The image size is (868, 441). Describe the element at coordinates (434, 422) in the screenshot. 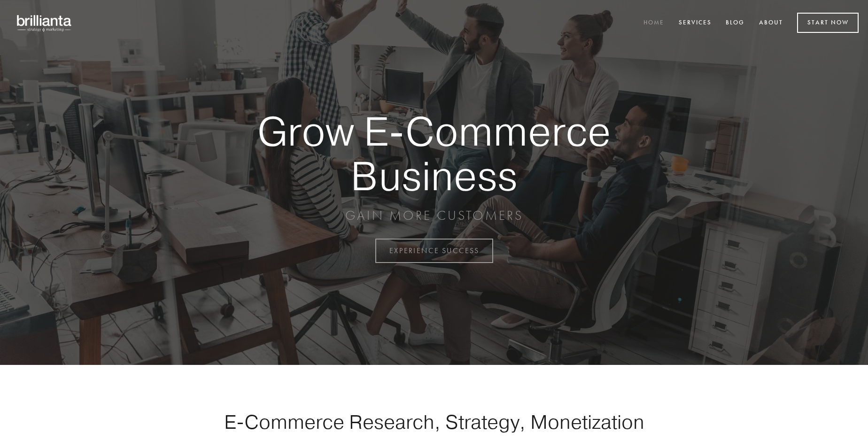

I see `h1: E-Commerce Research, Strategy, Monetization` at that location.